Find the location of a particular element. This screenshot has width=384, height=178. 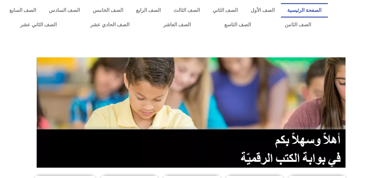

a: الصف الثالث is located at coordinates (186, 10).